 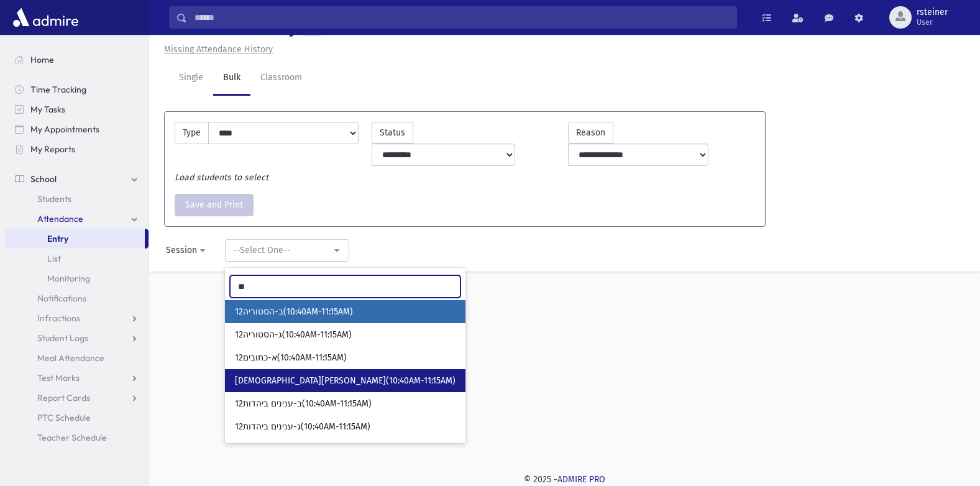 What do you see at coordinates (191, 79) in the screenshot?
I see `a: Single` at bounding box center [191, 79].